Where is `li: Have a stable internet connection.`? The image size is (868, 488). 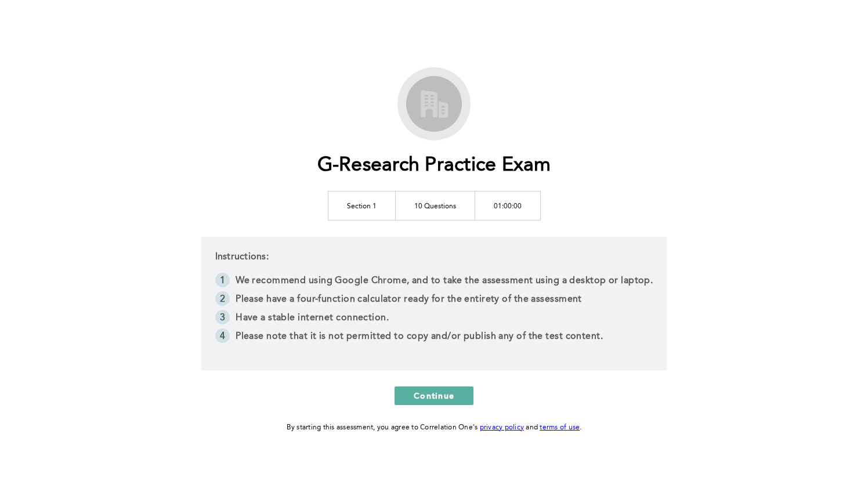 li: Have a stable internet connection. is located at coordinates (434, 319).